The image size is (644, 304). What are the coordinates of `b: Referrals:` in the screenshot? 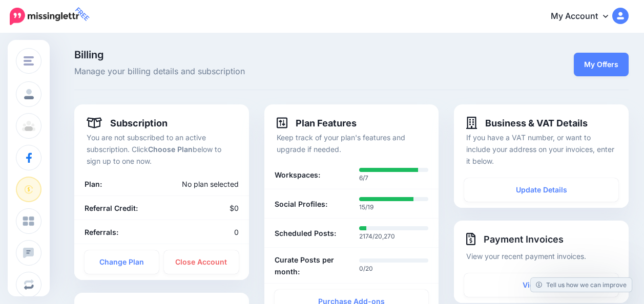 It's located at (102, 232).